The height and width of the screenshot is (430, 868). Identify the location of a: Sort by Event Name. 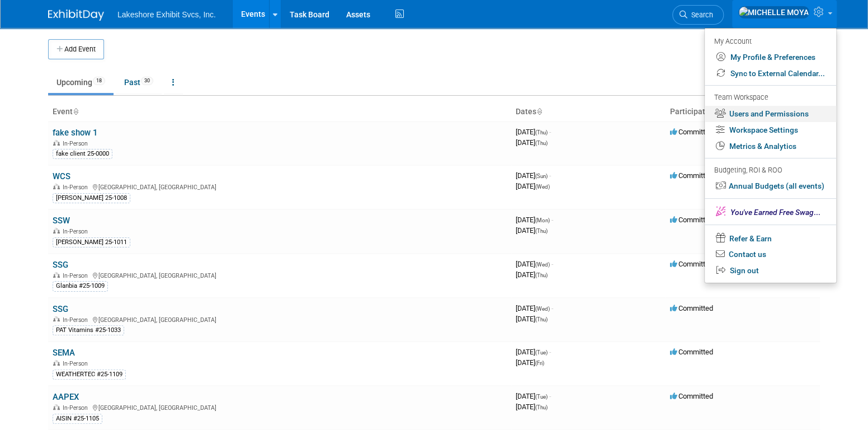
(76, 111).